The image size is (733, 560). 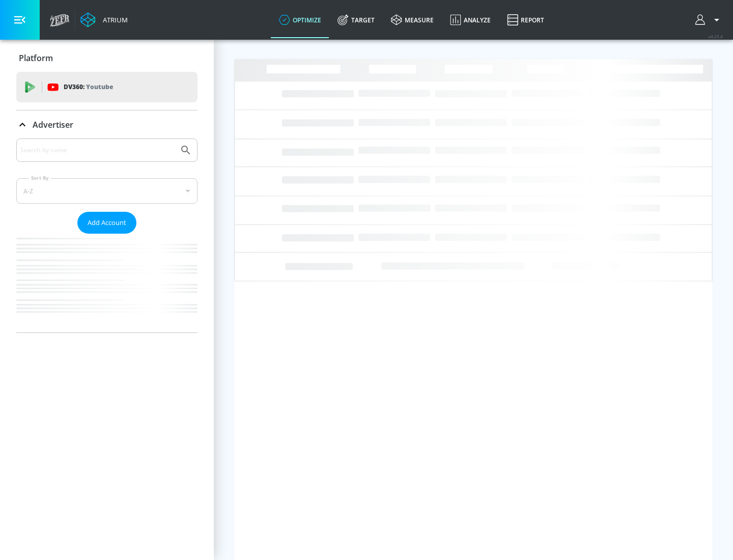 I want to click on a: Atrium, so click(x=104, y=20).